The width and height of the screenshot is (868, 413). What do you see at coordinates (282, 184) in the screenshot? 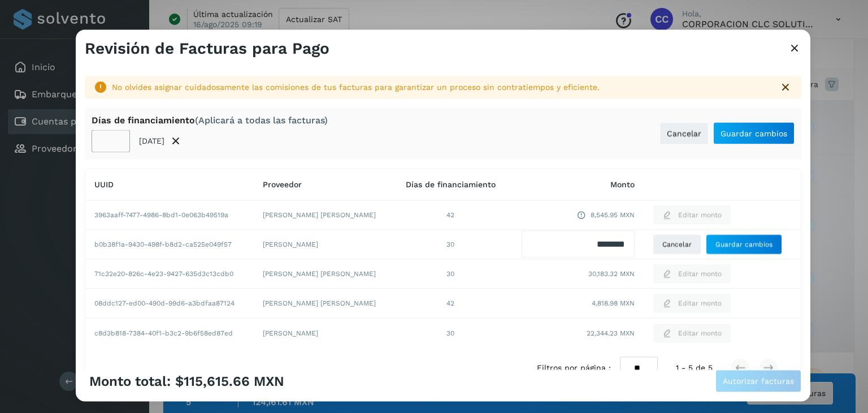
I see `span: Proveedor` at bounding box center [282, 184].